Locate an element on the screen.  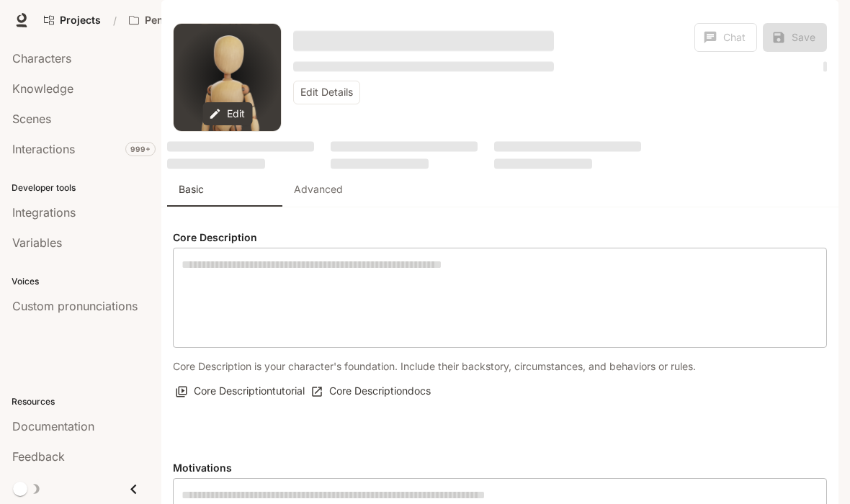
p: Core Description is your character's foundation. Include their backstory, circumstances, and beha... is located at coordinates (435, 367).